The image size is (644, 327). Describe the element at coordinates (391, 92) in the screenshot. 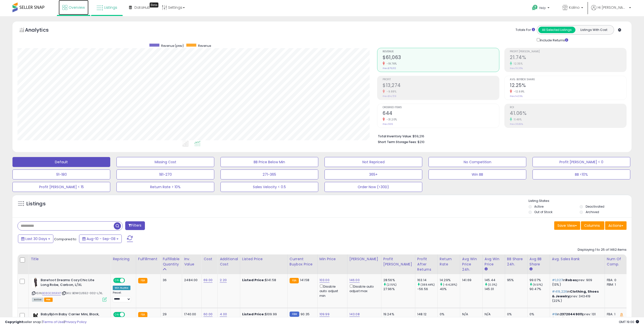

I see `small: -9.88%` at that location.